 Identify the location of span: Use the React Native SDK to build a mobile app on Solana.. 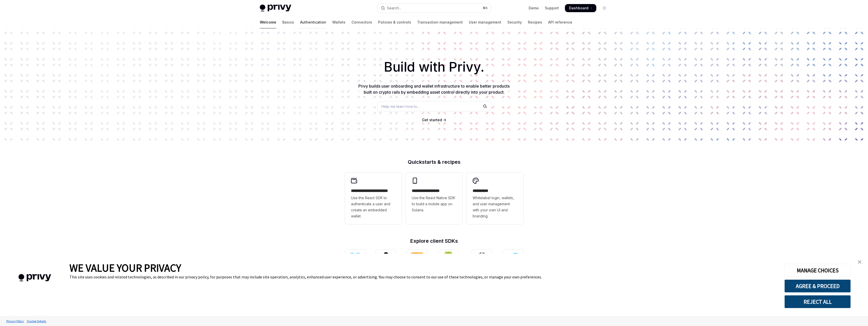
(434, 204).